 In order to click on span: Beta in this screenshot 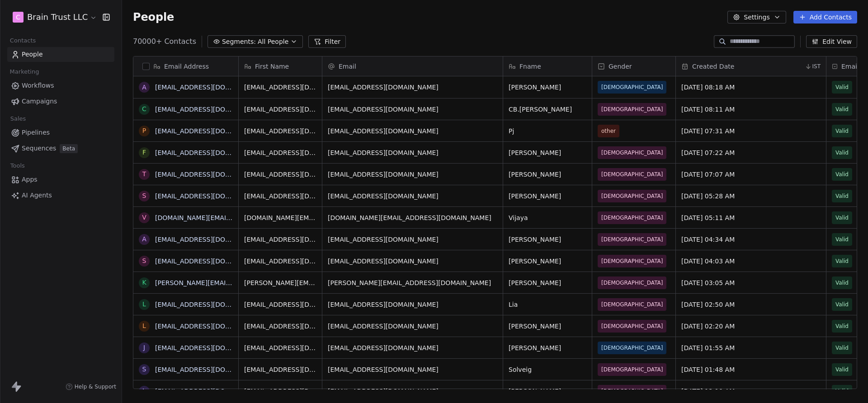, I will do `click(69, 149)`.